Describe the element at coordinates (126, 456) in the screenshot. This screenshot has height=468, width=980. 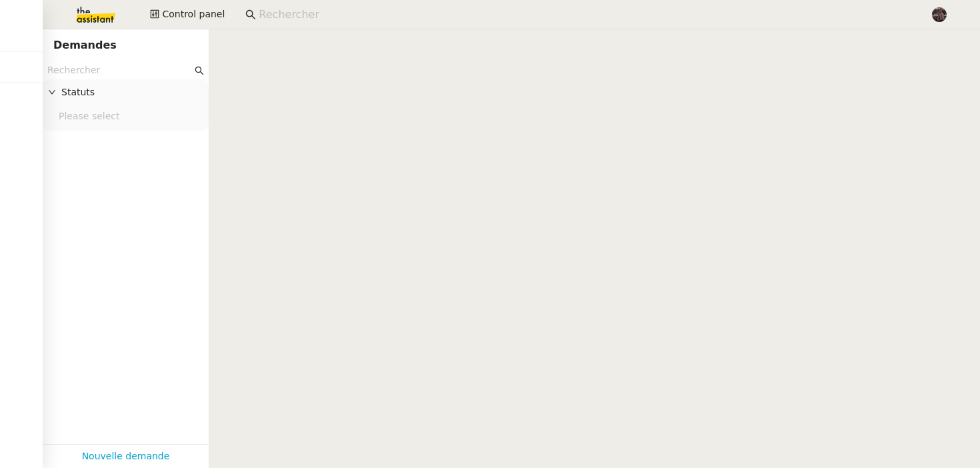
I see `a: Nouvelle demande` at that location.